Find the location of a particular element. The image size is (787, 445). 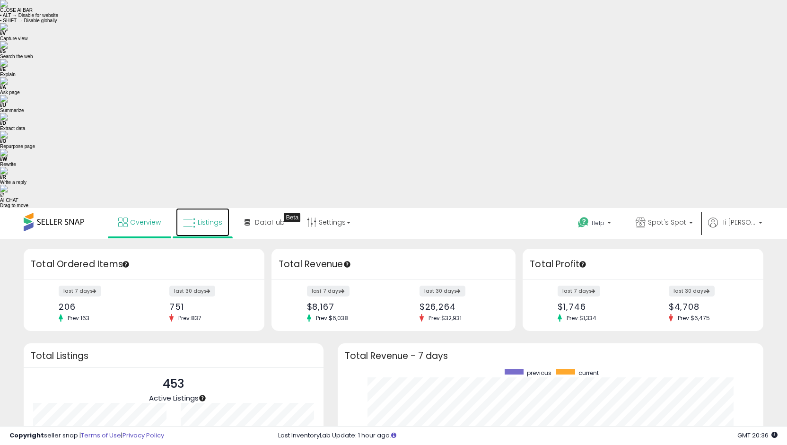

a: Listings is located at coordinates (202, 222).